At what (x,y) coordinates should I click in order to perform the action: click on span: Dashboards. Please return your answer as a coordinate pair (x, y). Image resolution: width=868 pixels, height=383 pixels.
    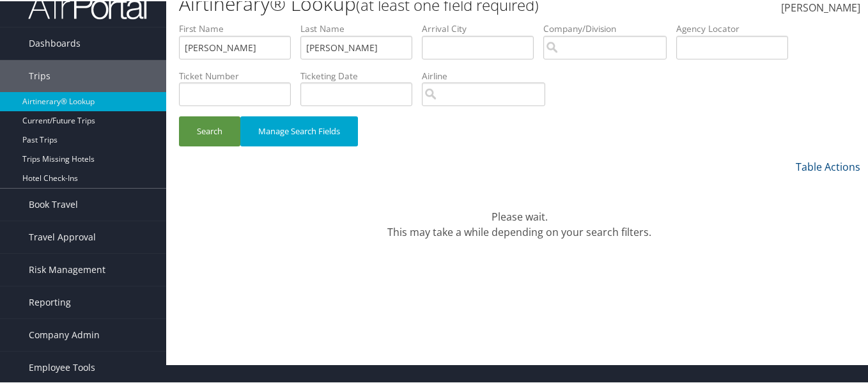
    Looking at the image, I should click on (55, 42).